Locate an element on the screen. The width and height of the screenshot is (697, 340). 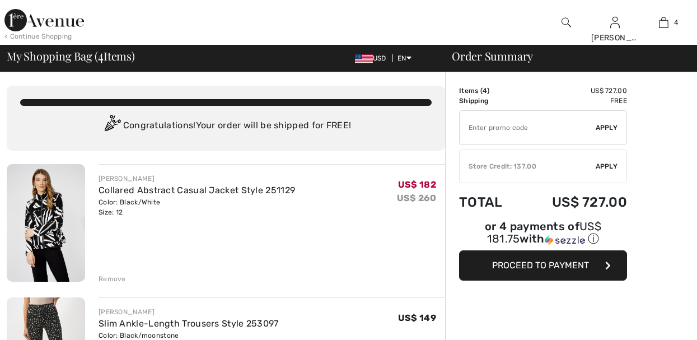
button: Proceed to Payment is located at coordinates (543, 265).